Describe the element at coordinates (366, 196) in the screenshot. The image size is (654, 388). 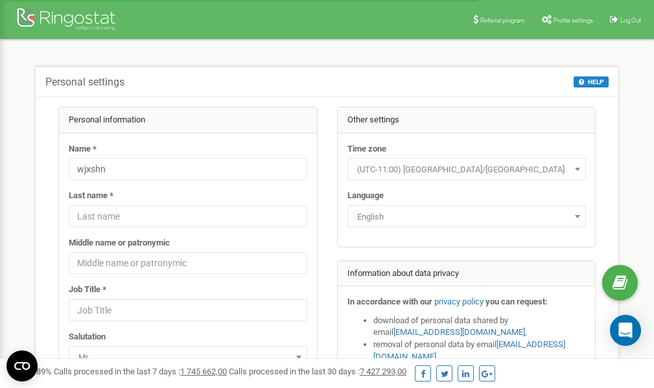
I see `label: Language` at that location.